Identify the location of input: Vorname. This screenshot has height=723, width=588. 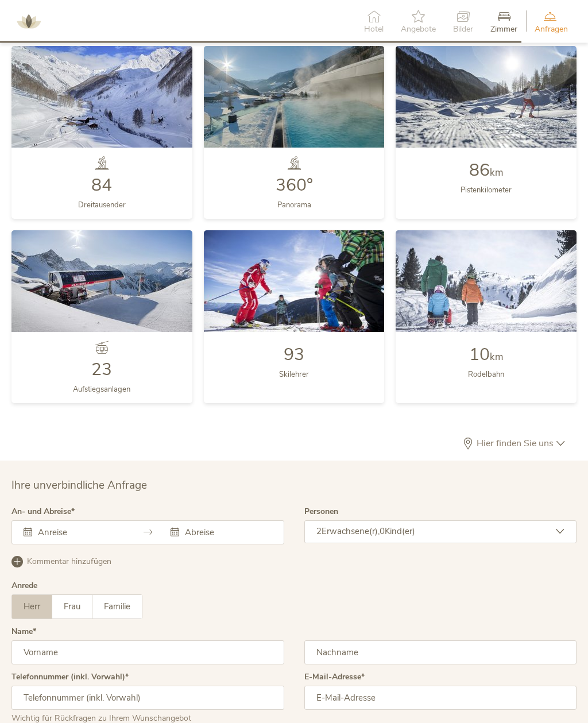
(148, 653).